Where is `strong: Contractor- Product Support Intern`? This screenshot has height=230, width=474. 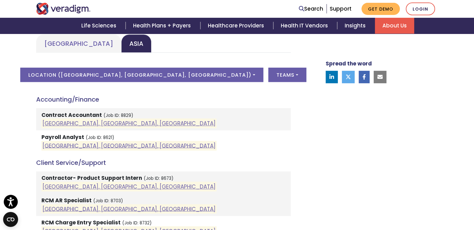
strong: Contractor- Product Support Intern is located at coordinates (92, 178).